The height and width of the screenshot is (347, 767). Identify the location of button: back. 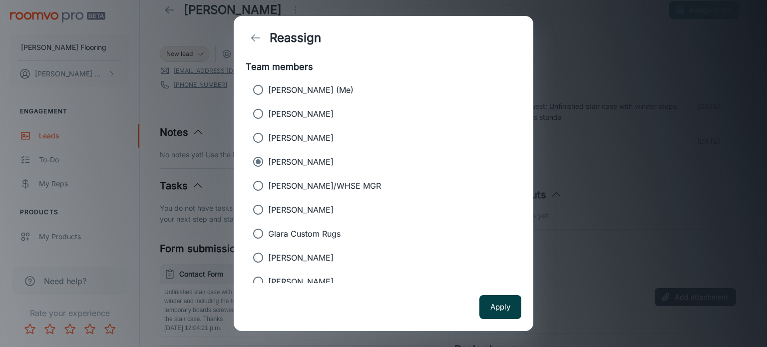
(256, 38).